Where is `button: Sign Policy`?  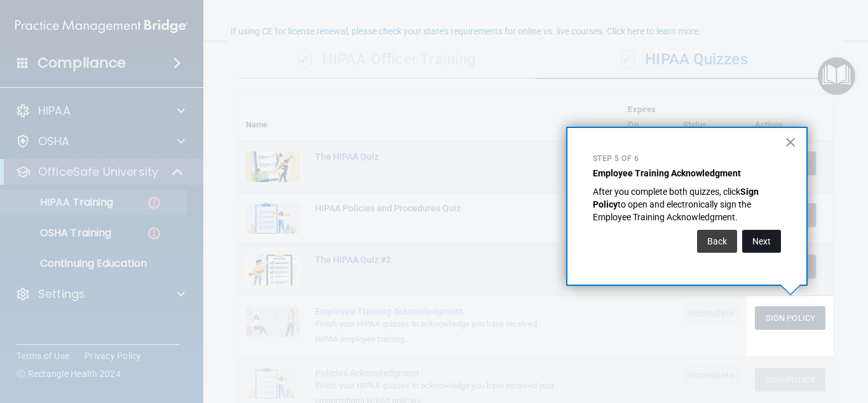 button: Sign Policy is located at coordinates (790, 317).